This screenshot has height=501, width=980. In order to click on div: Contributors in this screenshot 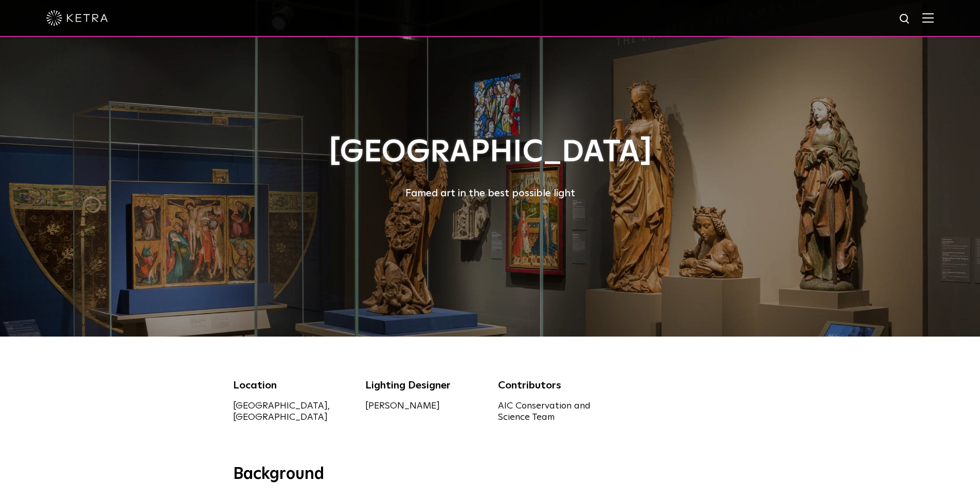, I will do `click(557, 386)`.